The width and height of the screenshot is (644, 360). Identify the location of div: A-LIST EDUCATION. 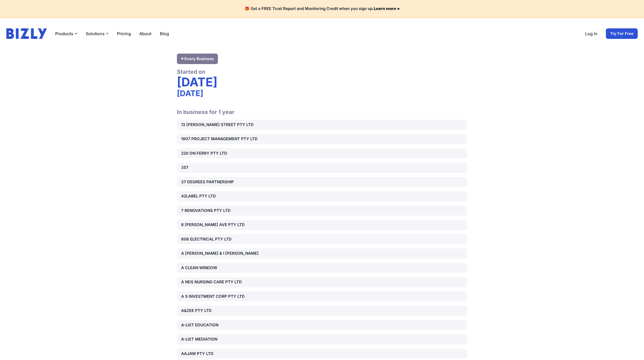
(227, 325).